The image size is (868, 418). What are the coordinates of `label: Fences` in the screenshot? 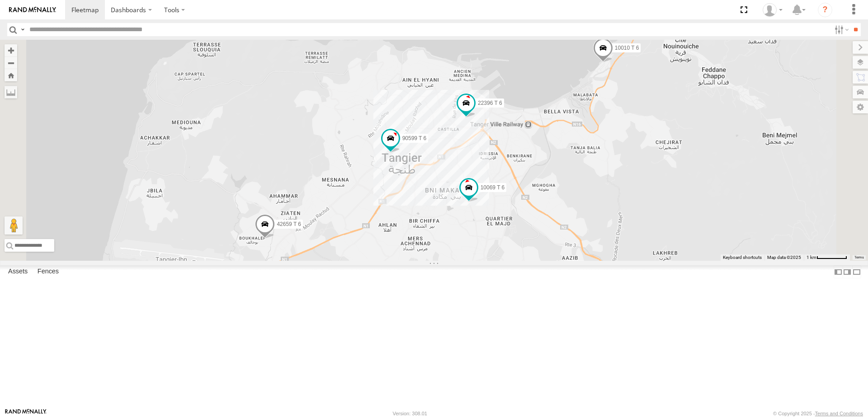 It's located at (48, 272).